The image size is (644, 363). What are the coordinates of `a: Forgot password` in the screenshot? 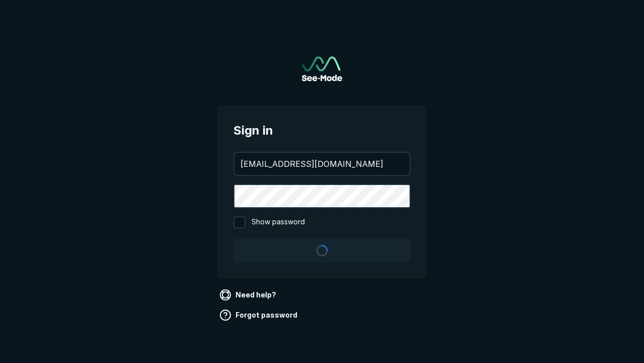 It's located at (259, 315).